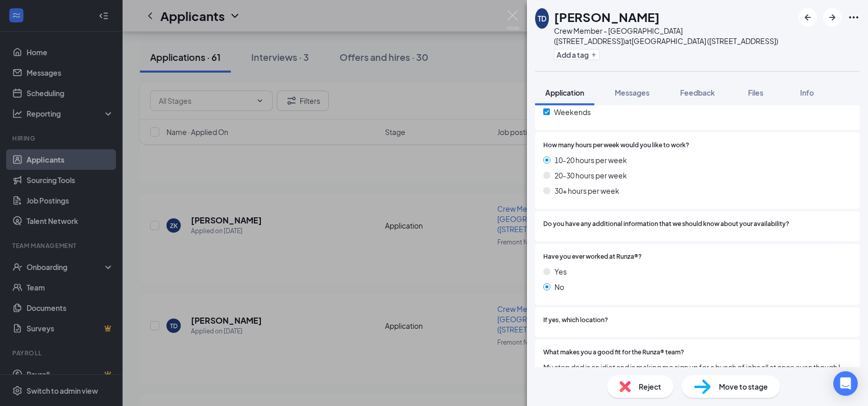  What do you see at coordinates (591, 160) in the screenshot?
I see `span: 10-20 hours per week` at bounding box center [591, 160].